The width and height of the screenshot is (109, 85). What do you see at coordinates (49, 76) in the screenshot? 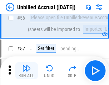
I see `div: Undo` at bounding box center [49, 76].